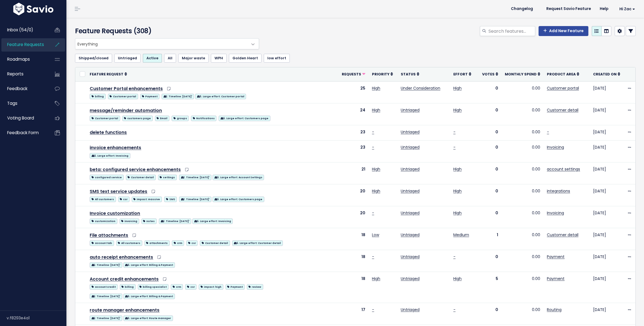  I want to click on td: 23, so click(353, 151).